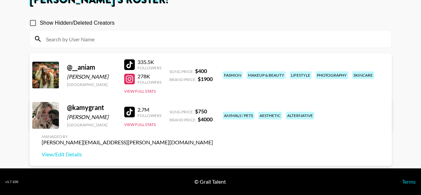 This screenshot has width=421, height=195. I want to click on div: lifestyle, so click(301, 75).